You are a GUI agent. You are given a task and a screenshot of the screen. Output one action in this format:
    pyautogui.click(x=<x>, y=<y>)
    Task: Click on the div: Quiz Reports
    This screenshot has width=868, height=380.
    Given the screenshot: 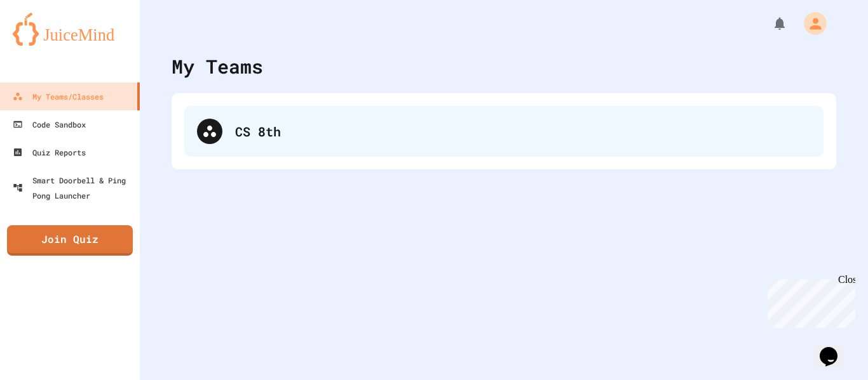 What is the action you would take?
    pyautogui.click(x=49, y=153)
    